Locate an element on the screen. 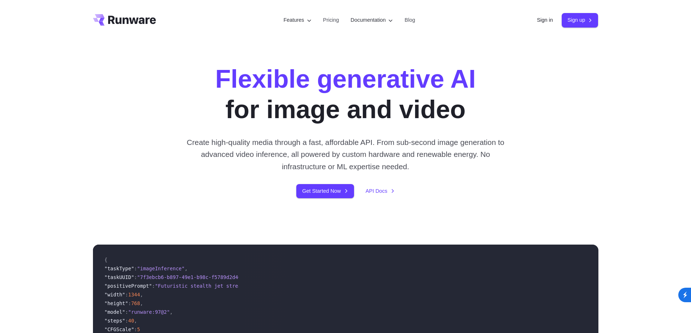 This screenshot has width=691, height=333. strong: Flexible generative AI is located at coordinates (345, 79).